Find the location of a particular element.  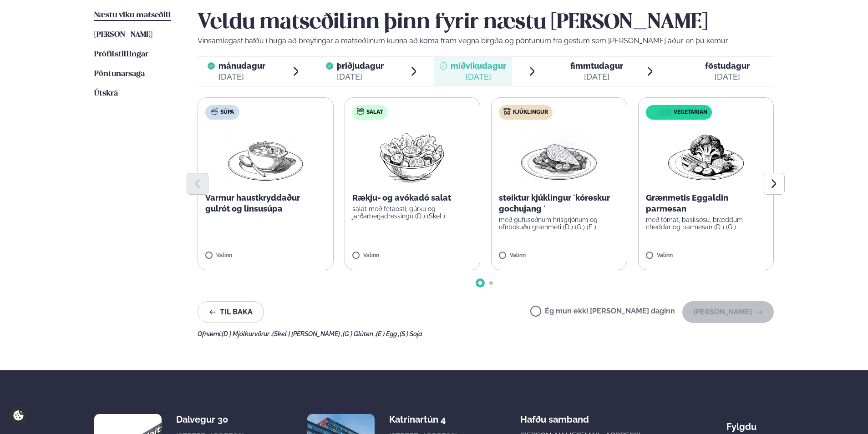

div: Dalvegur 30 is located at coordinates (212, 419).